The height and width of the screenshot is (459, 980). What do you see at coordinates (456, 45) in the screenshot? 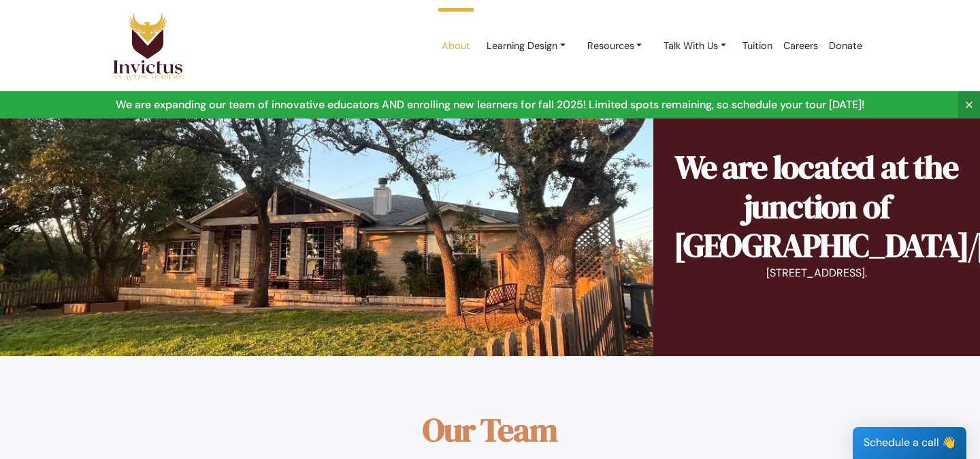
I see `a: About` at bounding box center [456, 45].